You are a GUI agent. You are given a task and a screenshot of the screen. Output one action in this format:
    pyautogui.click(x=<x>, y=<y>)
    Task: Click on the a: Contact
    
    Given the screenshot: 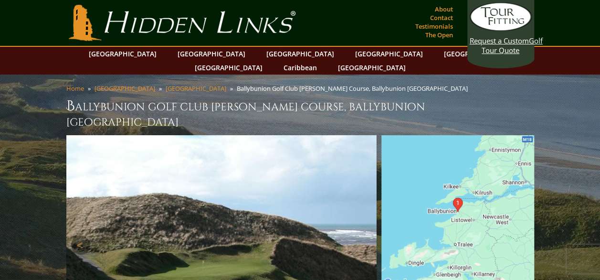 What is the action you would take?
    pyautogui.click(x=442, y=18)
    